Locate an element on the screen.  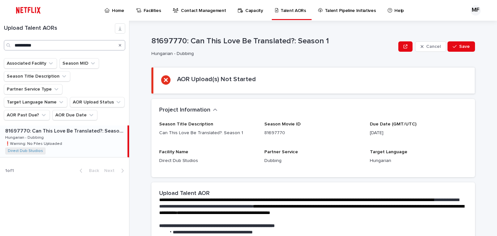
h1: Upload Talent AORs is located at coordinates (59, 28).